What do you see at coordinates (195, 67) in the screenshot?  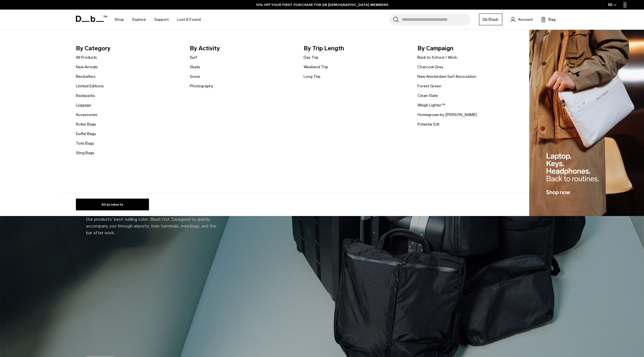 I see `a: Skate` at bounding box center [195, 67].